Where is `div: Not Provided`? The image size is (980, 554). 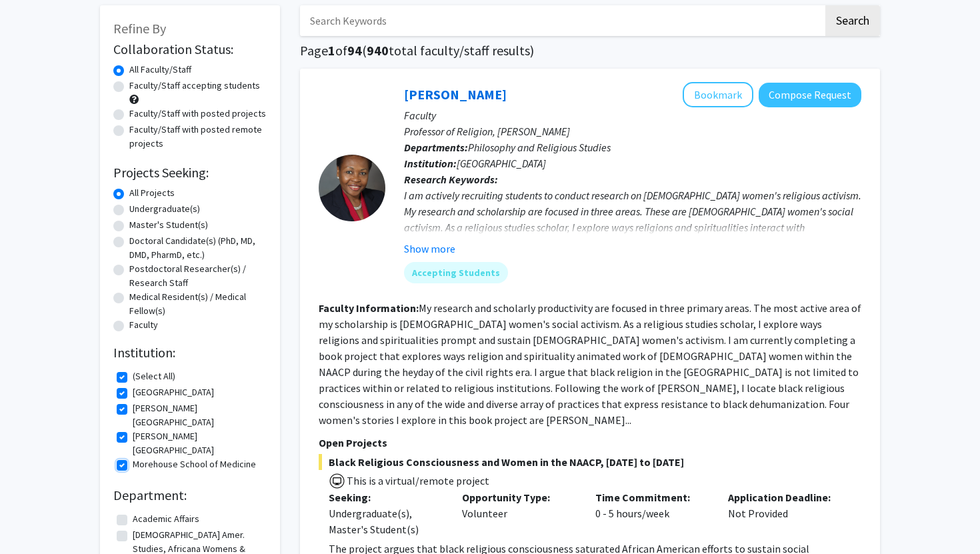 div: Not Provided is located at coordinates (784, 513).